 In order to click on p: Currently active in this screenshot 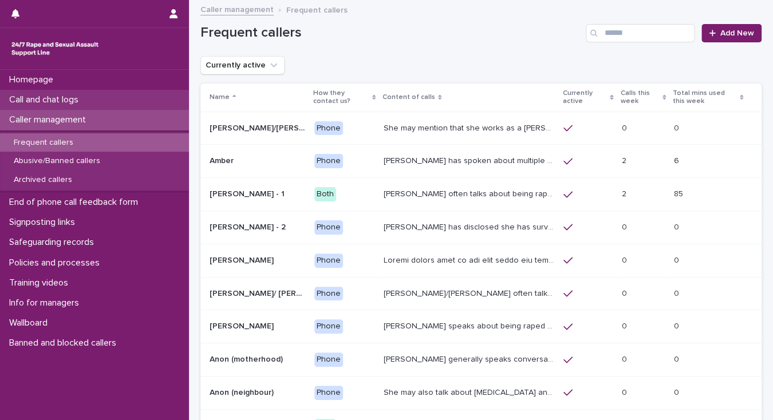, I will do `click(584, 97)`.